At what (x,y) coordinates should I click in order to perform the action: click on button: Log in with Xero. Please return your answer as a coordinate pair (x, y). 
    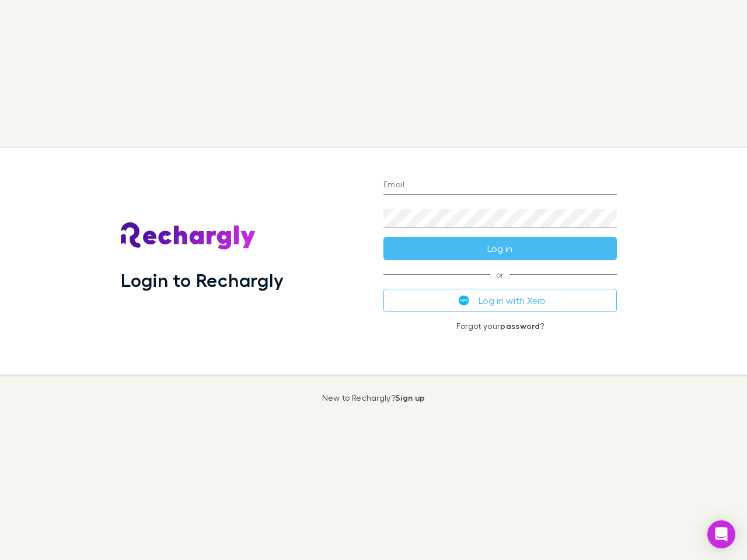
    Looking at the image, I should click on (500, 301).